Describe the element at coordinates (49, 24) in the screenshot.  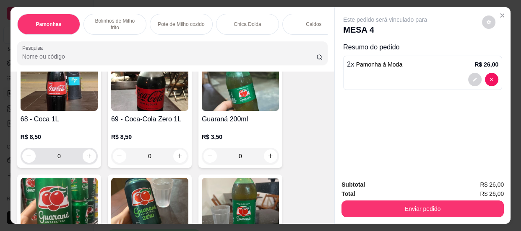
I see `p: Pamonhas` at that location.